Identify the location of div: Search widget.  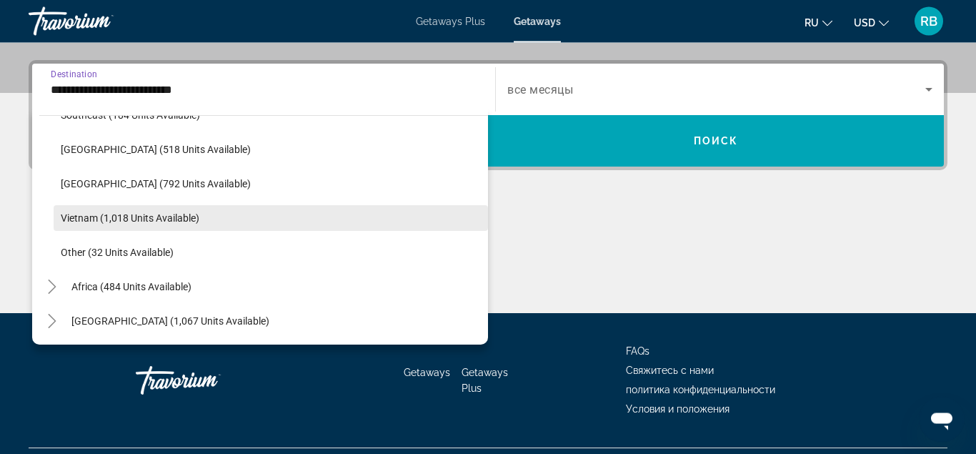
(488, 116).